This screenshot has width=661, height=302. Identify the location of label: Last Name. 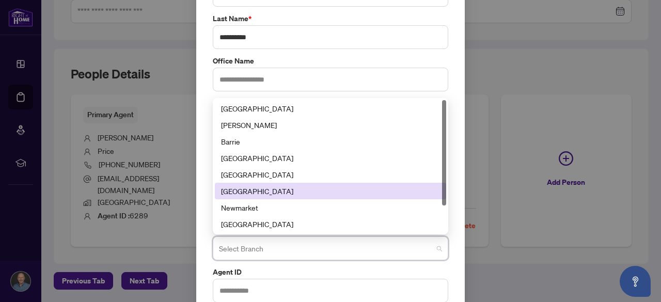
(331, 19).